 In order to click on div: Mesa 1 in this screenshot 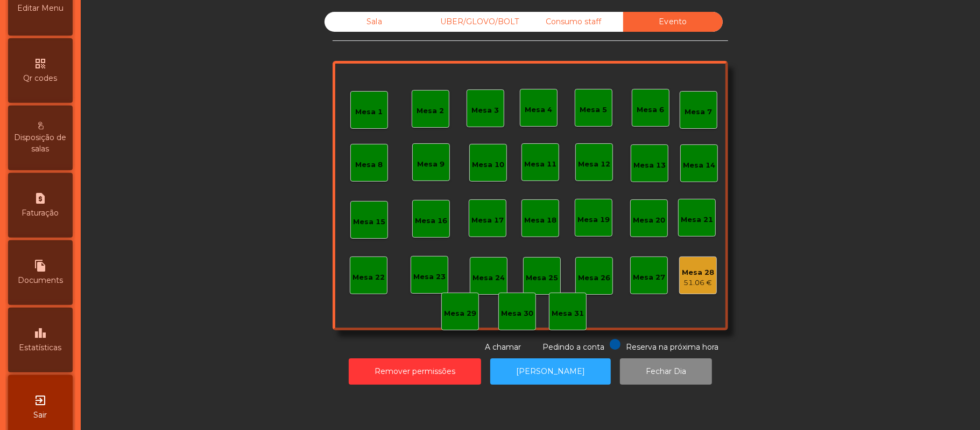, I will do `click(369, 112)`.